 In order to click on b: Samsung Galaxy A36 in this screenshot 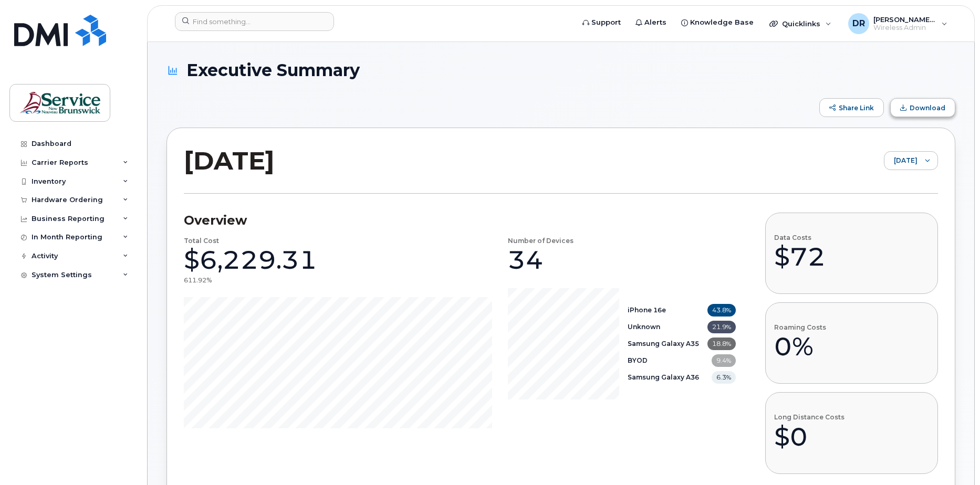, I will do `click(663, 377)`.